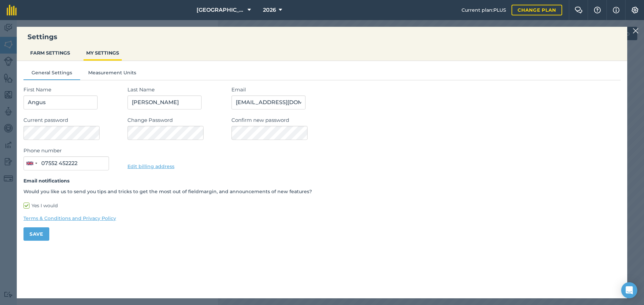  I want to click on label: Confirm new password, so click(426, 120).